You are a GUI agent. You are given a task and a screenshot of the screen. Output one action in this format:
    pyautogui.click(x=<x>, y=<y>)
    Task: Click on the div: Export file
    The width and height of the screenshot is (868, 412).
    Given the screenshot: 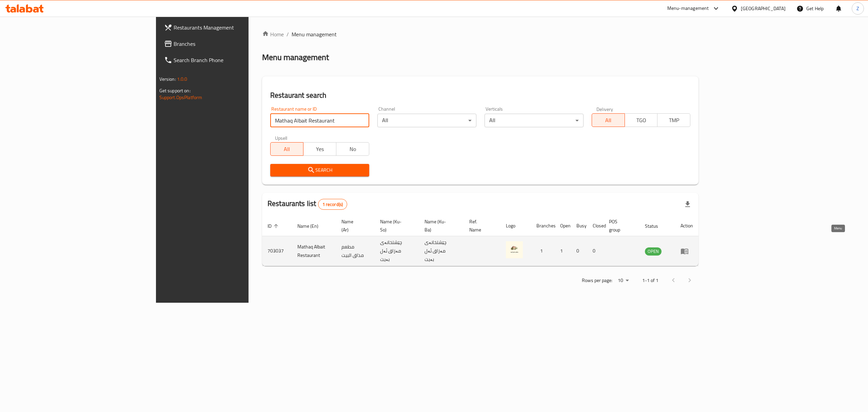 What is the action you would take?
    pyautogui.click(x=688, y=205)
    